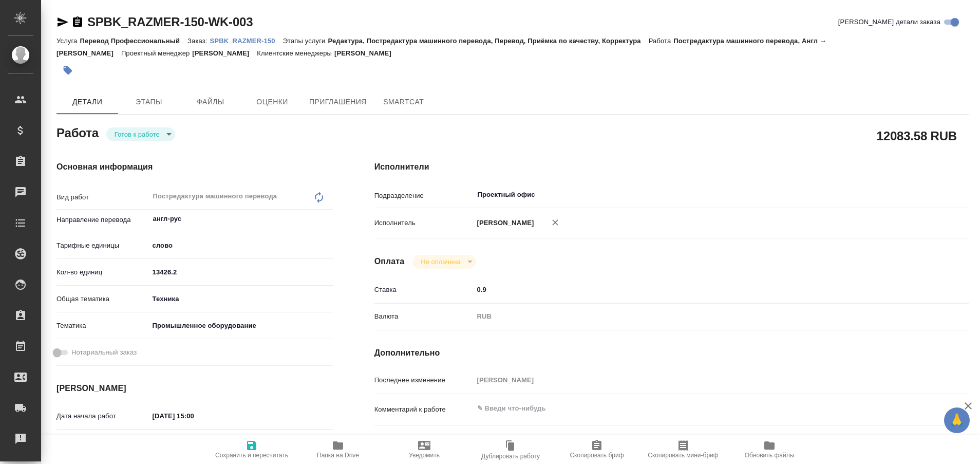  What do you see at coordinates (661, 41) in the screenshot?
I see `p: Работа` at bounding box center [661, 41].